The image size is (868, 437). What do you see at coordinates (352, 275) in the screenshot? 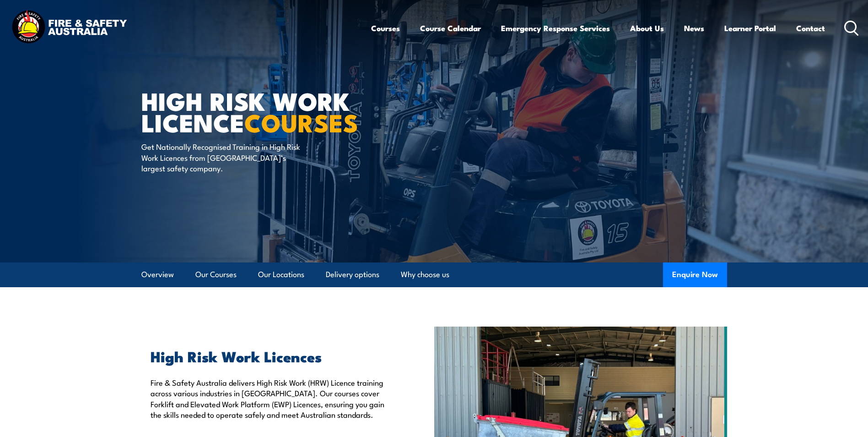
I see `a: Delivery options` at bounding box center [352, 275].